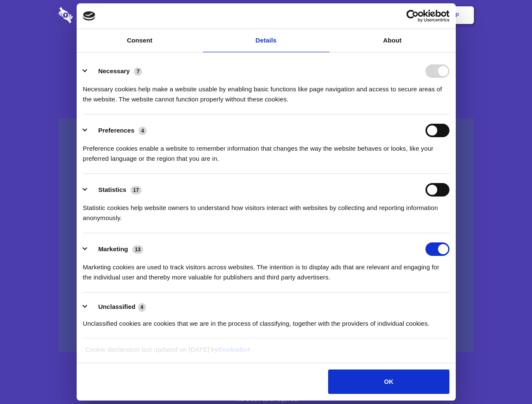 The width and height of the screenshot is (532, 404). Describe the element at coordinates (266, 91) in the screenshot. I see `div: Necessary cookies help make a website usable by enabling basic functions like page navigation and...` at that location.